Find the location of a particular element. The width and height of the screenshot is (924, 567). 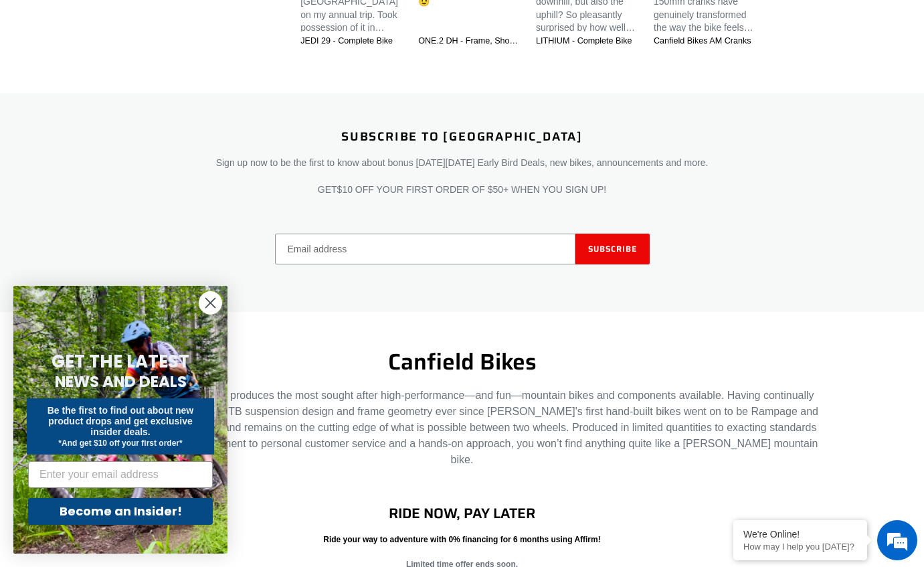

a: ONE.2 DH - Frame, Shock + Fork is located at coordinates (469, 42).